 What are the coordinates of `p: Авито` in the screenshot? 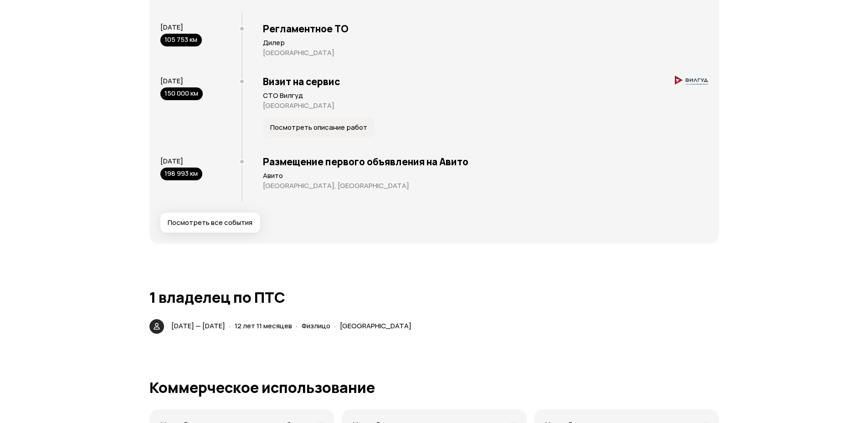 It's located at (485, 175).